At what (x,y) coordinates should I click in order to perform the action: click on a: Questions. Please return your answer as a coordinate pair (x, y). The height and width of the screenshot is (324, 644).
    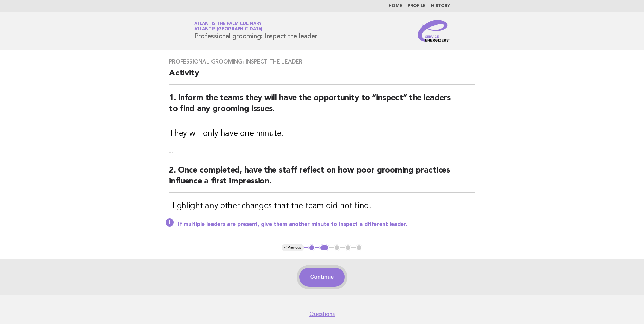
    Looking at the image, I should click on (322, 314).